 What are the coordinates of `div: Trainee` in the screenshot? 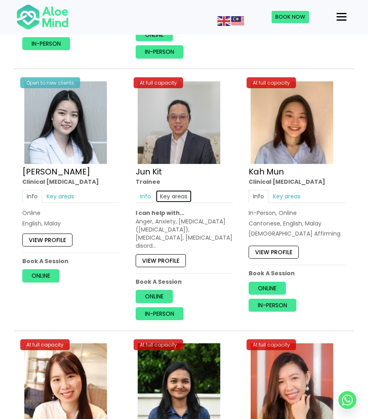 It's located at (184, 182).